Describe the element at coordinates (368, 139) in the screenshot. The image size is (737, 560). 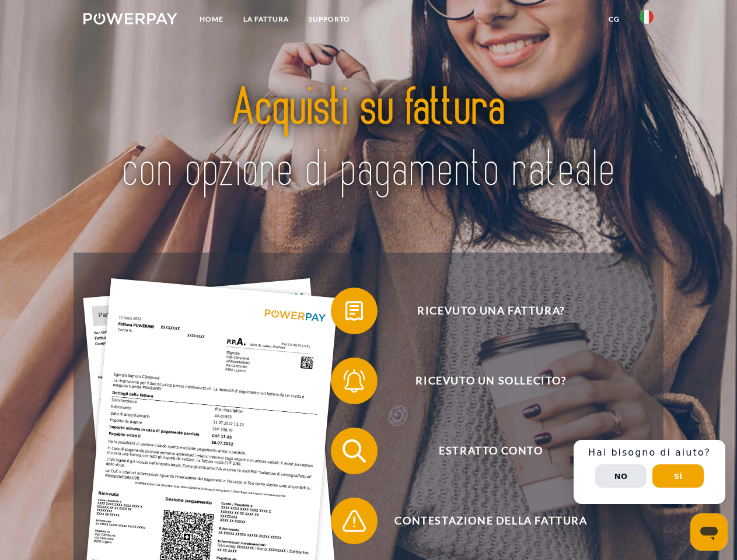
I see `img: title-powerpay_it.svg` at that location.